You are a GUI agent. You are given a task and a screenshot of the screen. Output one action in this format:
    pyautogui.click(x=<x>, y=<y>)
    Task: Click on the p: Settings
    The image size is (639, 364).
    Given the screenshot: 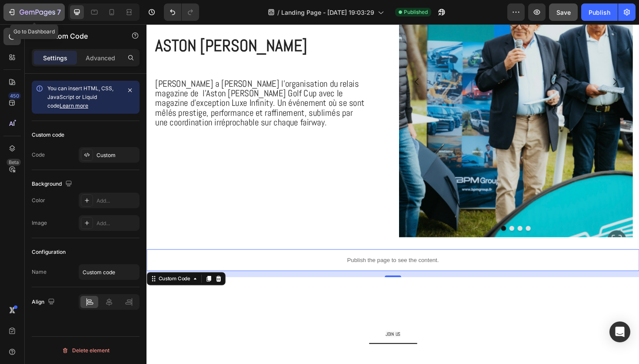 What is the action you would take?
    pyautogui.click(x=55, y=58)
    